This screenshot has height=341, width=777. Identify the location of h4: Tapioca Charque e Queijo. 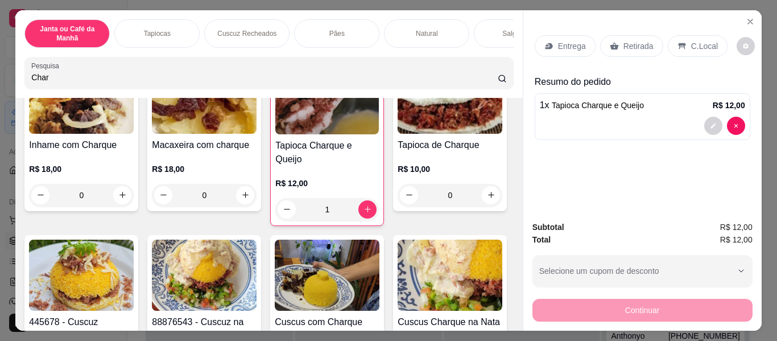
(327, 152).